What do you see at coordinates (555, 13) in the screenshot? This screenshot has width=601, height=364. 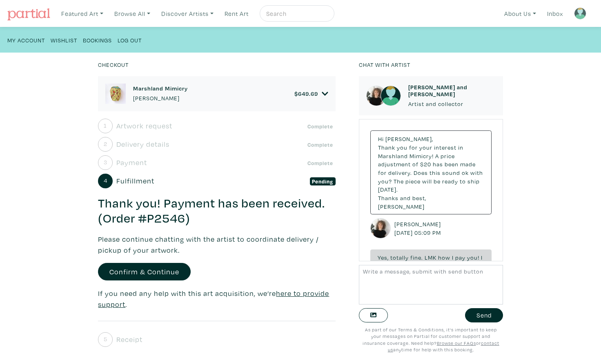 I see `a: Inbox` at bounding box center [555, 13].